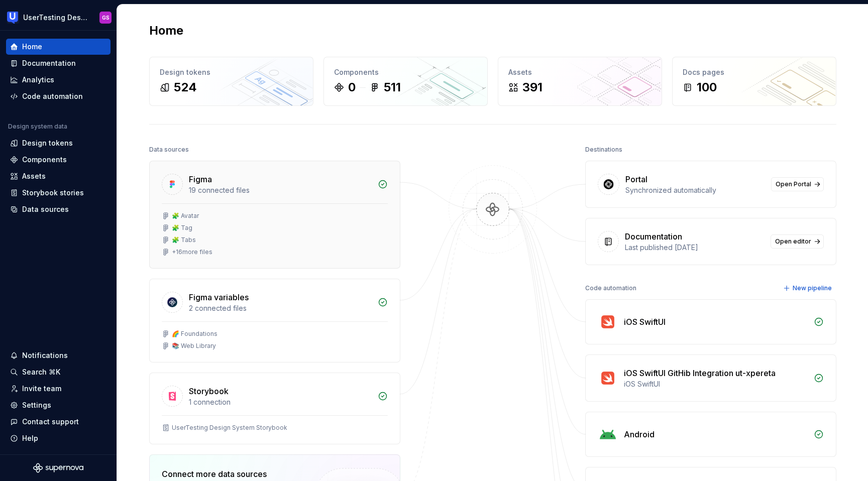  I want to click on a: Design tokens524, so click(231, 81).